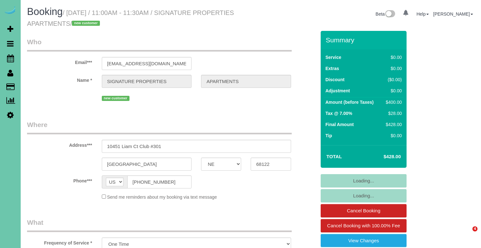 The height and width of the screenshot is (248, 481). I want to click on img: Automaid Logo, so click(10, 11).